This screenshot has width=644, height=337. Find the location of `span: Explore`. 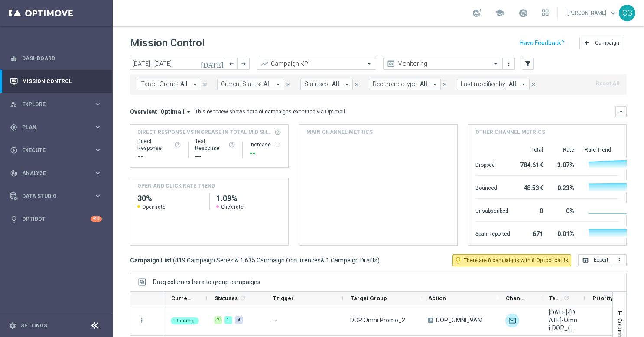

span: Explore is located at coordinates (58, 104).